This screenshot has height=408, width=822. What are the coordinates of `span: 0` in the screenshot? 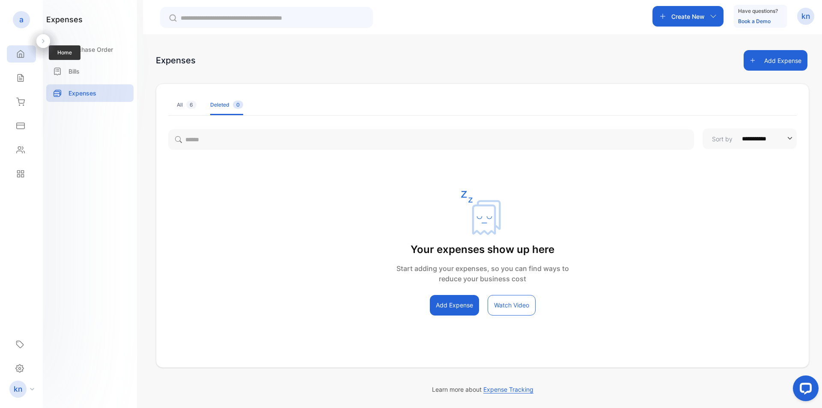 It's located at (238, 104).